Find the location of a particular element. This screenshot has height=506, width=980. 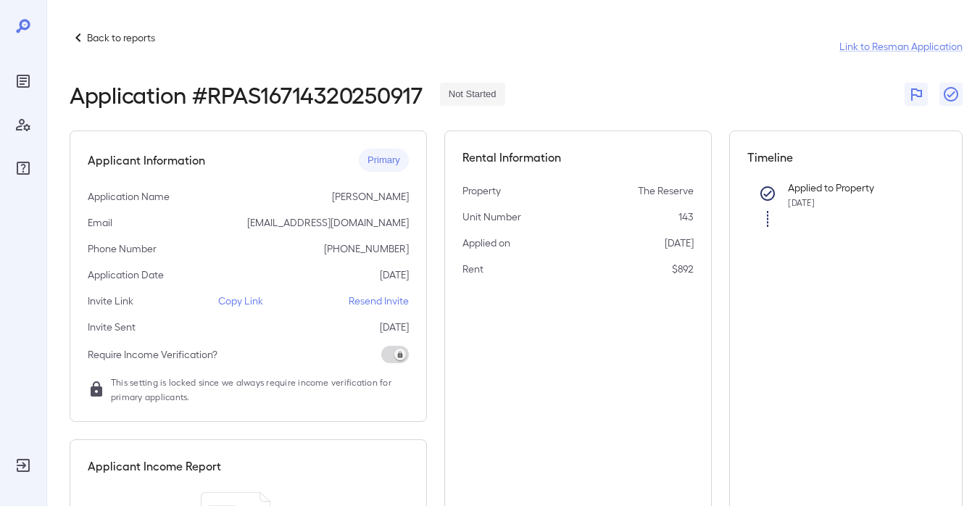

p: Require Income Verification? is located at coordinates (152, 354).